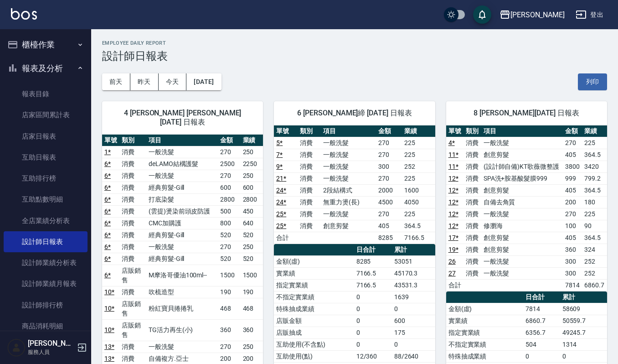  What do you see at coordinates (389, 237) in the screenshot?
I see `td: 8285` at bounding box center [389, 237].